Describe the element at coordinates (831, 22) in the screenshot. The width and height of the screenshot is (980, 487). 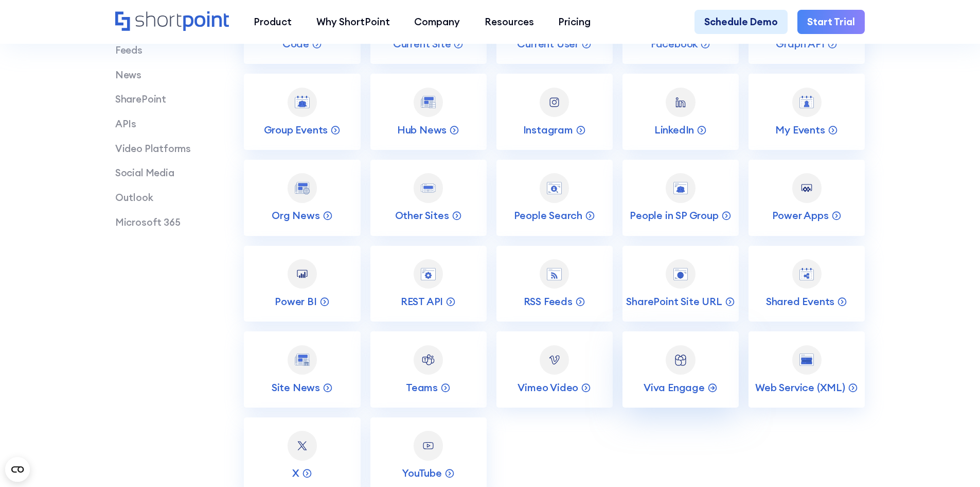
I see `a: Start Trial` at that location.